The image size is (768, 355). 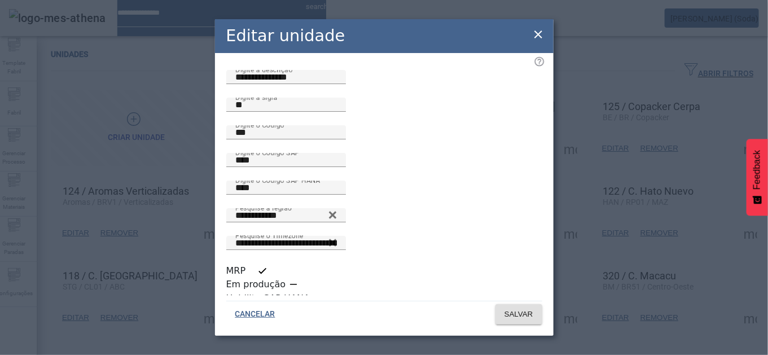 What do you see at coordinates (257, 285) in the screenshot?
I see `label: Em produção` at bounding box center [257, 285].